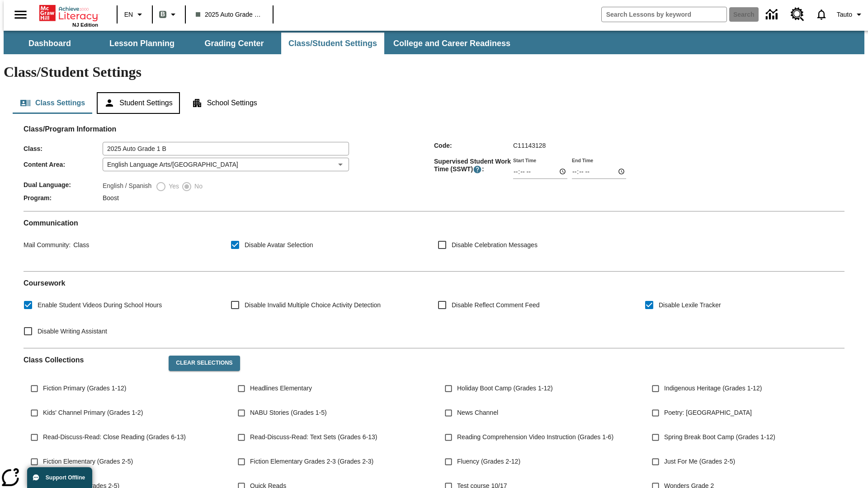 The image size is (868, 488). Describe the element at coordinates (495, 305) in the screenshot. I see `span: Disable Reflect Comment Feed` at that location.